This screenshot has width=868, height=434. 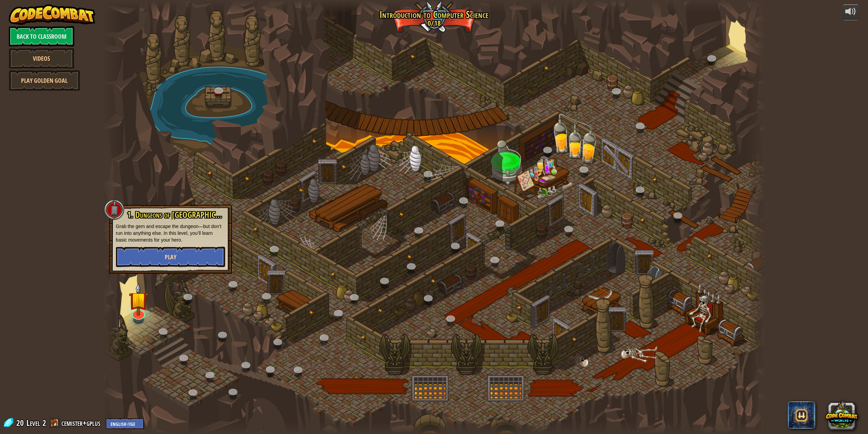 What do you see at coordinates (42, 59) in the screenshot?
I see `a: Videos` at bounding box center [42, 59].